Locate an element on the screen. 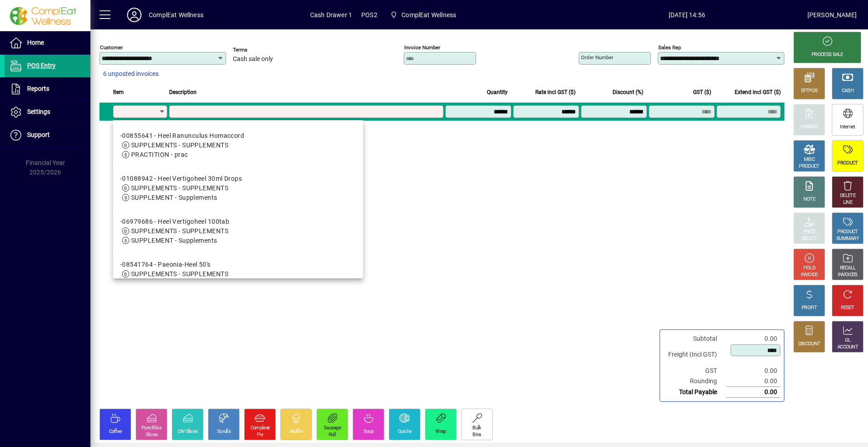 The image size is (868, 447). mat-label: Order number is located at coordinates (597, 58).